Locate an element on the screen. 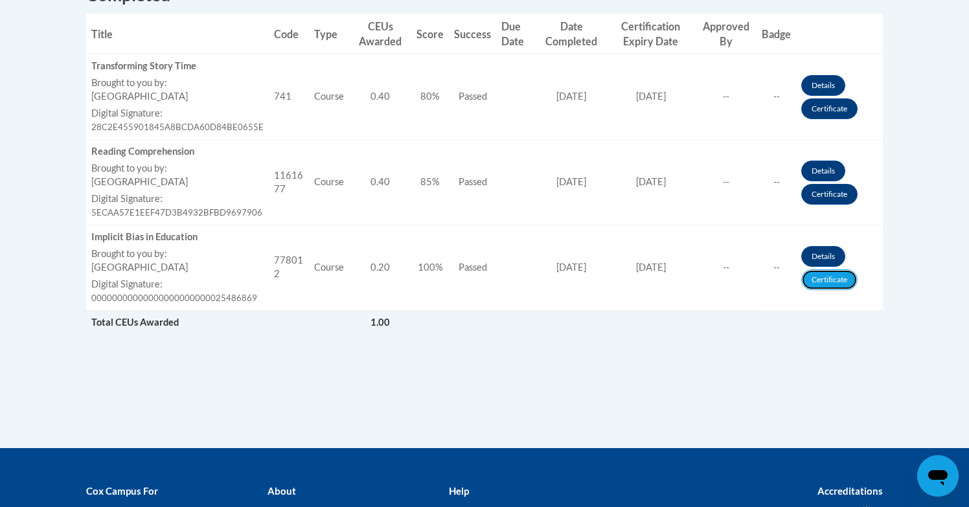 The width and height of the screenshot is (969, 507). span: 5ECAA57E1EEF47D3B4932BFBD9697906 is located at coordinates (177, 212).